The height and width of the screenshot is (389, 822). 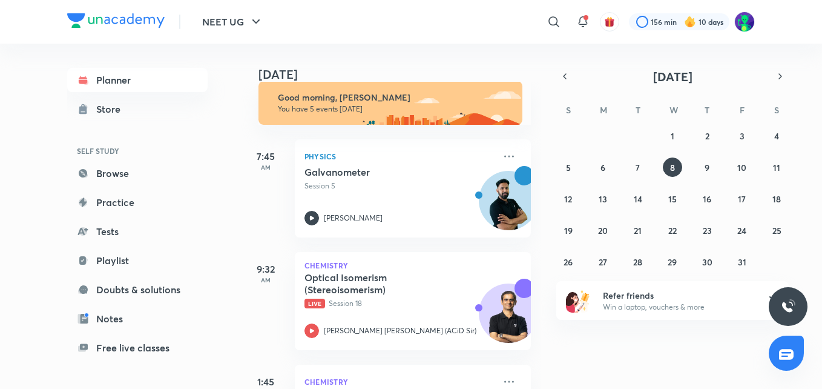 I want to click on button: October 24, 2025, so click(x=742, y=230).